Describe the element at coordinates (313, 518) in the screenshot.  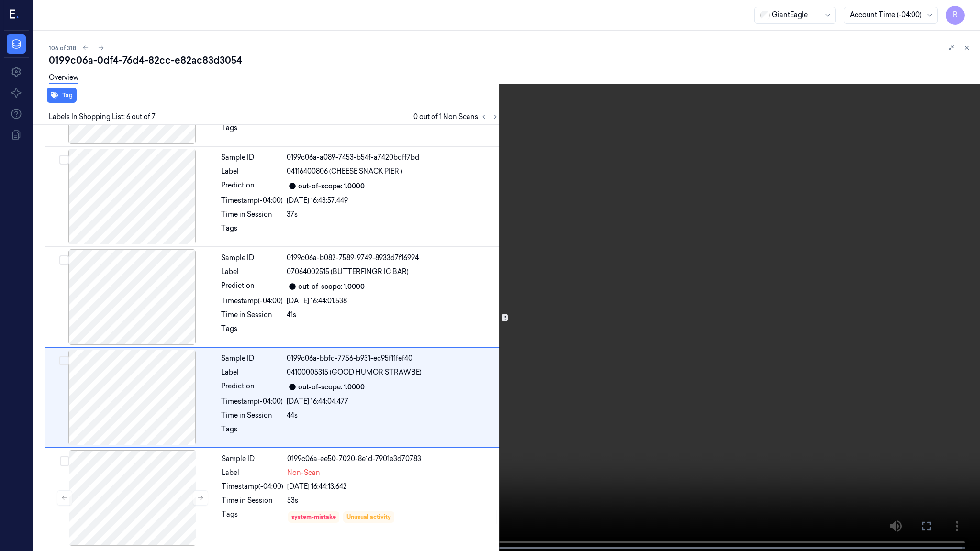
I see `div: system-mistake` at that location.